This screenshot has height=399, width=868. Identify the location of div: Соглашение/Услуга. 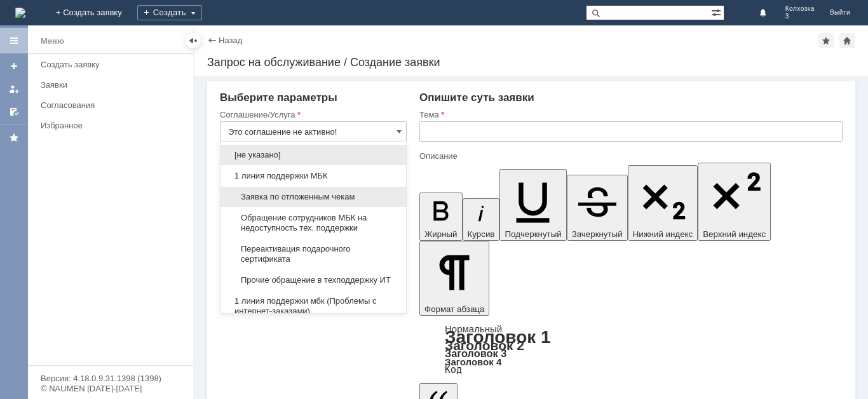
(312, 114).